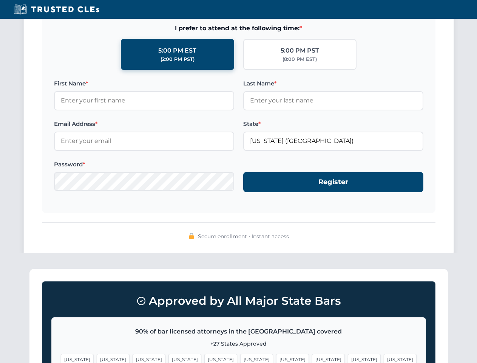 The height and width of the screenshot is (363, 477). Describe the element at coordinates (239, 301) in the screenshot. I see `h3: Approved by All Major State Bars` at that location.